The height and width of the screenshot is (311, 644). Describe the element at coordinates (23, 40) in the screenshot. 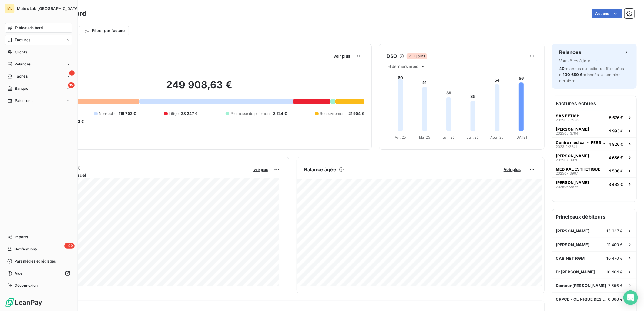

I see `span: Factures` at that location.